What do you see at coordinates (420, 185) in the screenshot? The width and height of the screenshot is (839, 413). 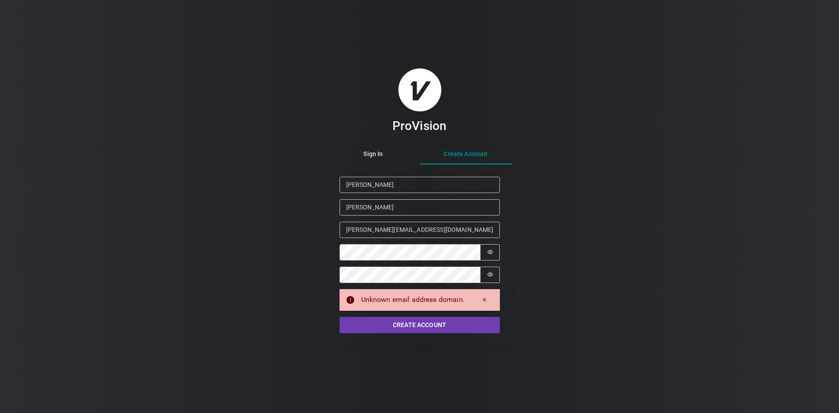 I see `input: First Name` at bounding box center [420, 185].